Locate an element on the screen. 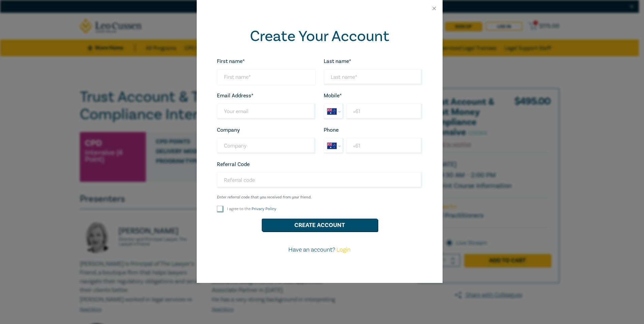 This screenshot has width=644, height=324. input: Last name* is located at coordinates (373, 77).